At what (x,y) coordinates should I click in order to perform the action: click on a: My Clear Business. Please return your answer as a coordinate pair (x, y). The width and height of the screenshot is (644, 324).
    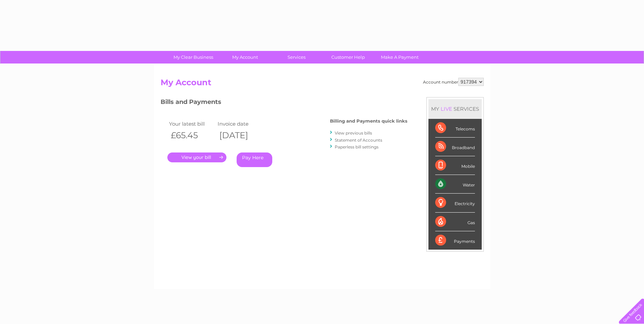
    Looking at the image, I should click on (193, 57).